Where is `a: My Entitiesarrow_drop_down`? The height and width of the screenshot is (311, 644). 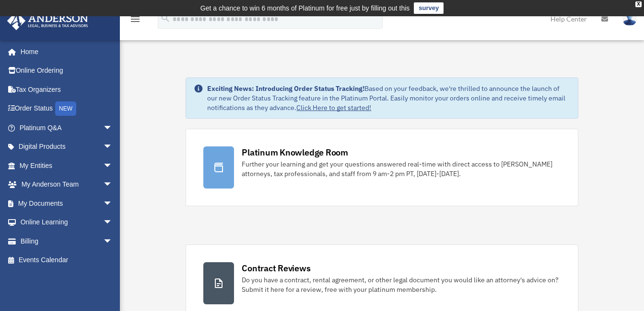
a: My Entitiesarrow_drop_down is located at coordinates (67, 166).